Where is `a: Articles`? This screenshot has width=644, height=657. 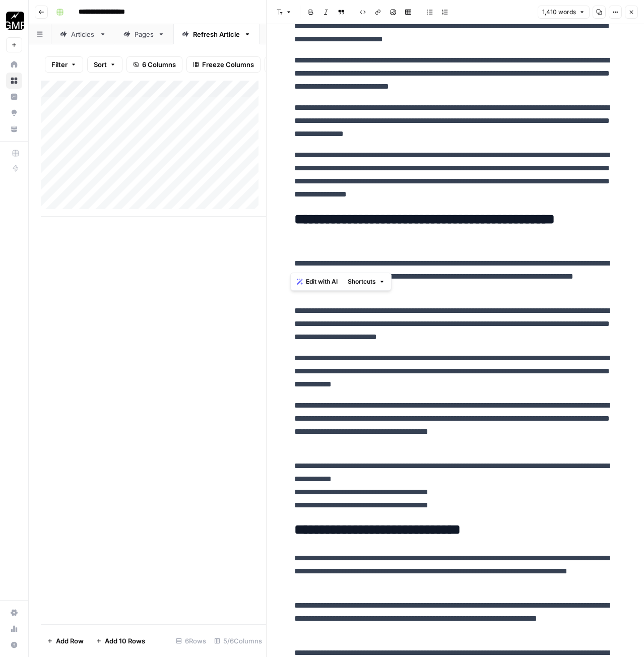 a: Articles is located at coordinates (83, 34).